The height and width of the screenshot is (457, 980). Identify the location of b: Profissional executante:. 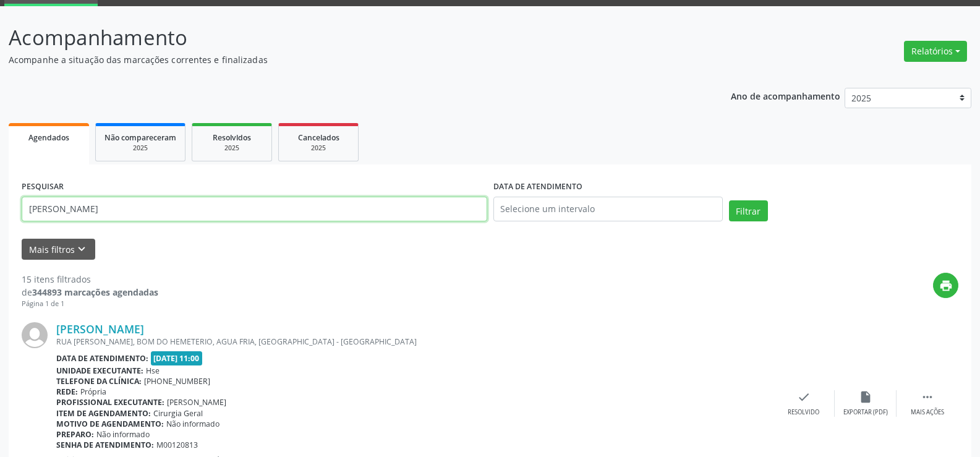
(110, 402).